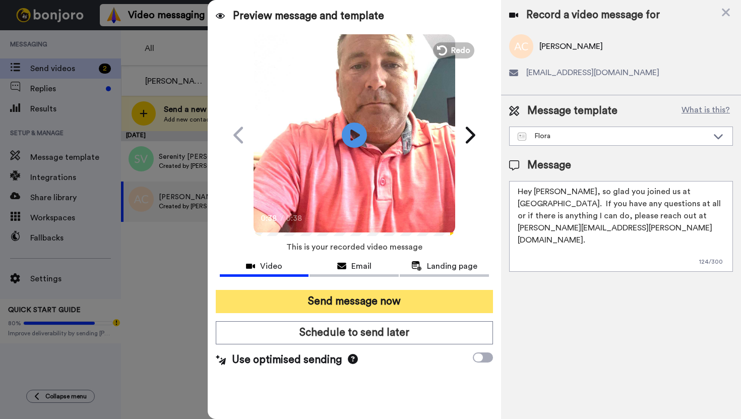 Image resolution: width=741 pixels, height=419 pixels. What do you see at coordinates (452, 266) in the screenshot?
I see `span: Landing page` at bounding box center [452, 266].